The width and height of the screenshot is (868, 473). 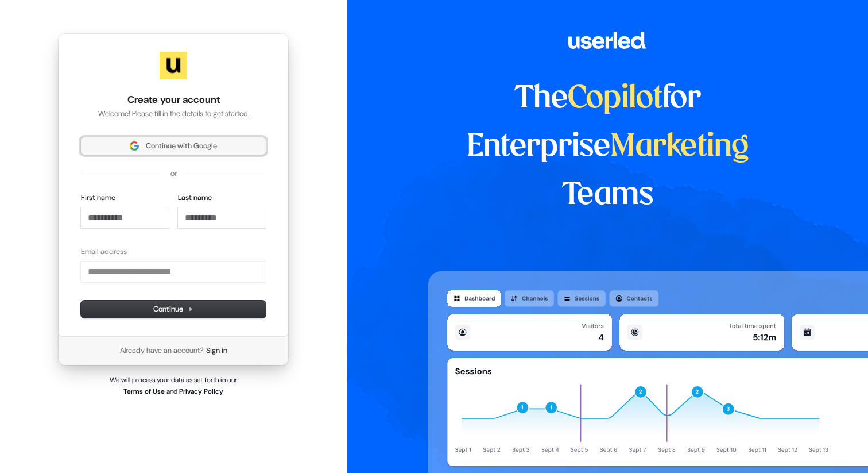 I want to click on a: Terms of Use, so click(x=144, y=391).